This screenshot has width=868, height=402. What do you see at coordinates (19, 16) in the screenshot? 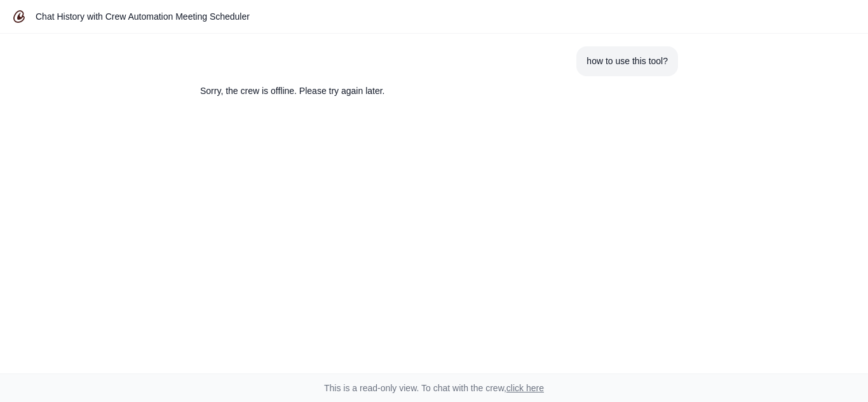
I see `img: CrewAI Logo` at bounding box center [19, 16].